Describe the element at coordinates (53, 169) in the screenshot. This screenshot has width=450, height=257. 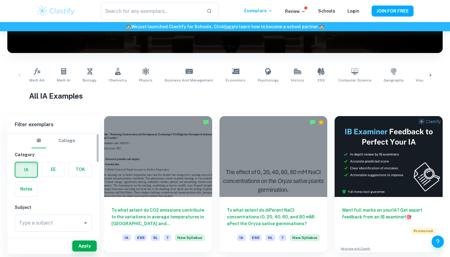
I see `button: EE` at that location.